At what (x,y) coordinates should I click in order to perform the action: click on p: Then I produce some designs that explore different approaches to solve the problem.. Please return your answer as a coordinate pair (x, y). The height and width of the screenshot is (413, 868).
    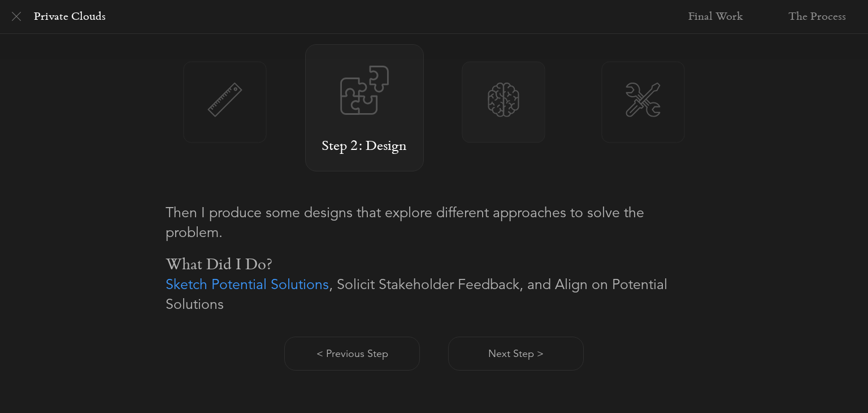
    Looking at the image, I should click on (434, 222).